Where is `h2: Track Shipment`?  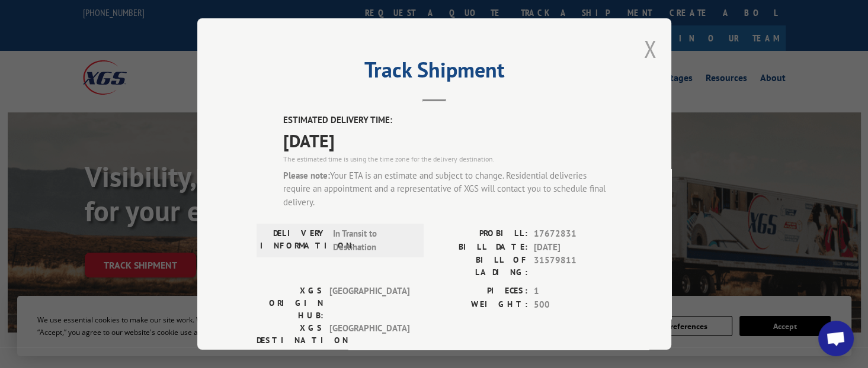 h2: Track Shipment is located at coordinates (434, 73).